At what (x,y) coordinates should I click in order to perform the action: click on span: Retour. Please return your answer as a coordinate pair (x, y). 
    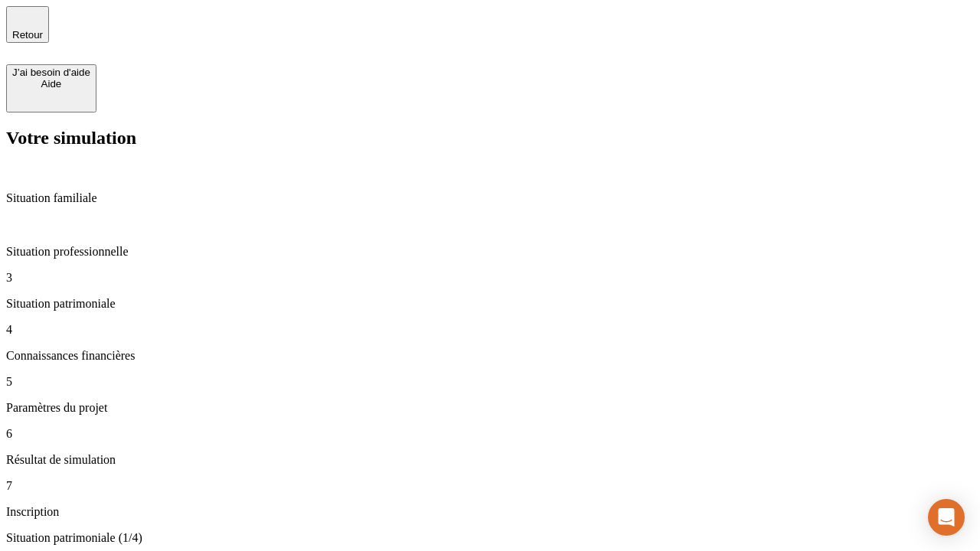
    Looking at the image, I should click on (27, 34).